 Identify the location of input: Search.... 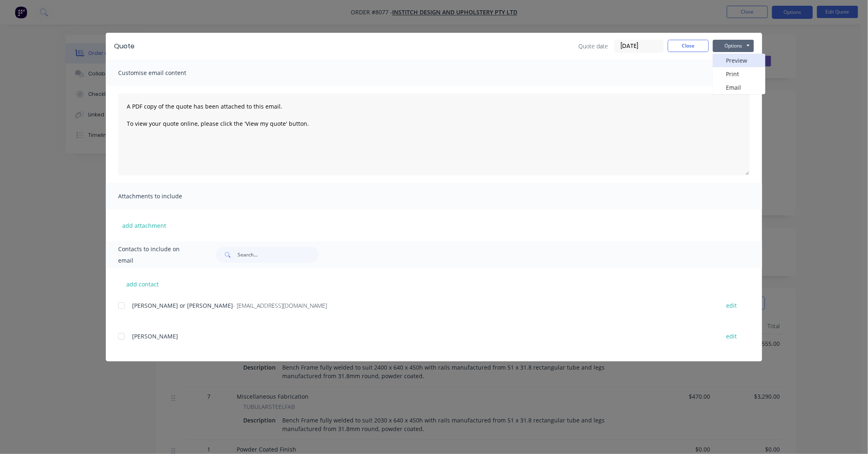
(278, 255).